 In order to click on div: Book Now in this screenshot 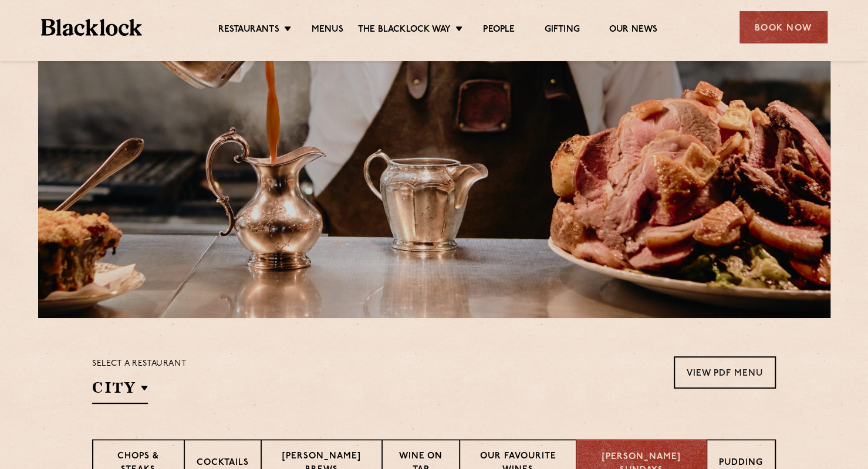, I will do `click(783, 27)`.